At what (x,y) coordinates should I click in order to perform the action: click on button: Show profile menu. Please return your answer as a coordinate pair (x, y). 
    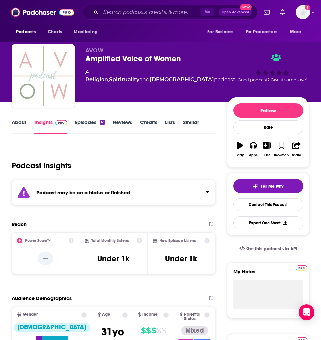
    Looking at the image, I should click on (303, 12).